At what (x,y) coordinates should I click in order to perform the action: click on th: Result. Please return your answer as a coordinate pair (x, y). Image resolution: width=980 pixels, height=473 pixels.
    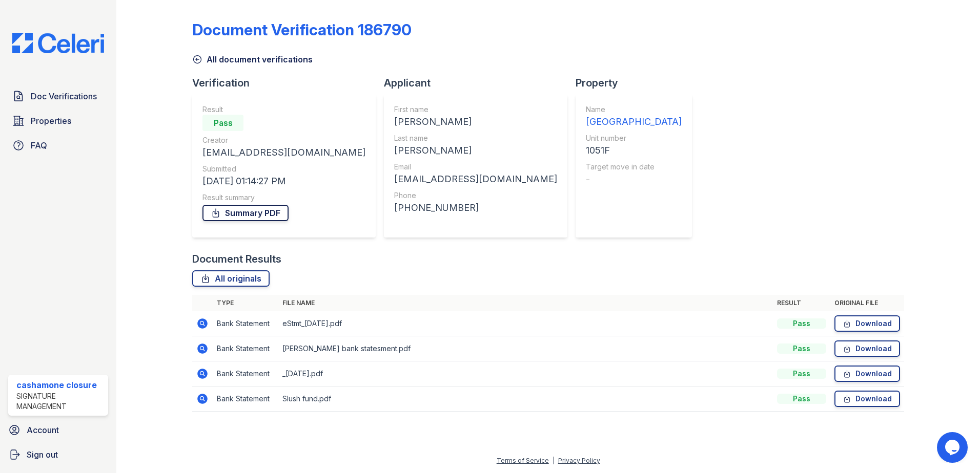
    Looking at the image, I should click on (801, 303).